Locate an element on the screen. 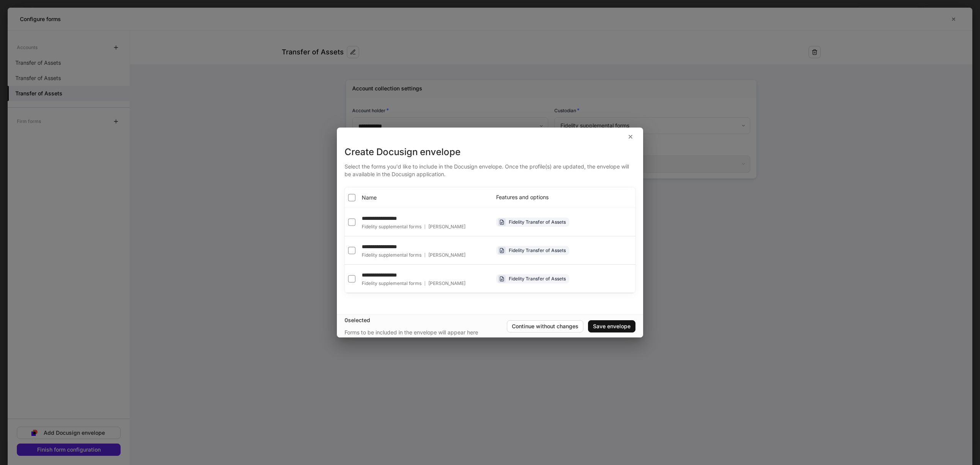 This screenshot has width=980, height=465. div: Forms to be included in the envelope will appear here is located at coordinates (411, 332).